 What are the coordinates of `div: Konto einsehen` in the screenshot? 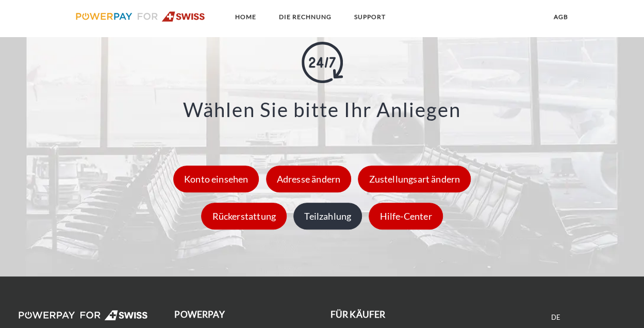 It's located at (216, 179).